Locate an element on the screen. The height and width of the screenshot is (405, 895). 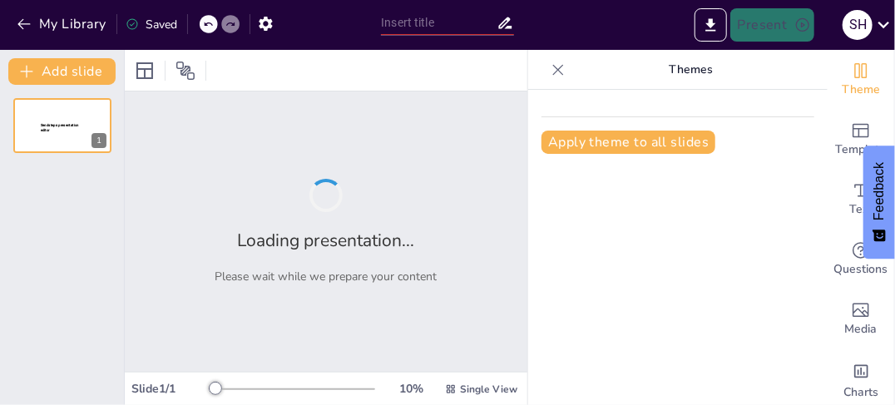
div: S H is located at coordinates (858, 25).